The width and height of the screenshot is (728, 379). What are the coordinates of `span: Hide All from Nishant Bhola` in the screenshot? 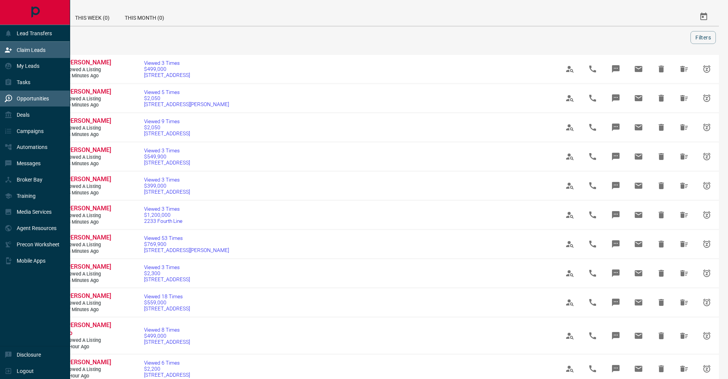 It's located at (684, 215).